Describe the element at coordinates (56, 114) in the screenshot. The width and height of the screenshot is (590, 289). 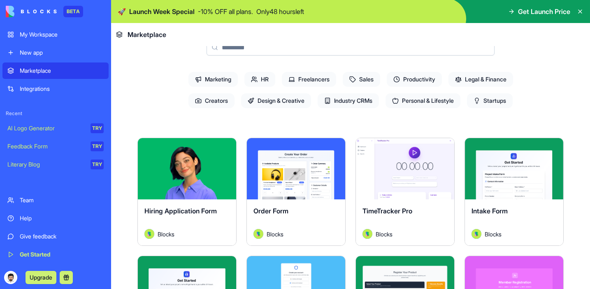
I see `span: Recent` at that location.